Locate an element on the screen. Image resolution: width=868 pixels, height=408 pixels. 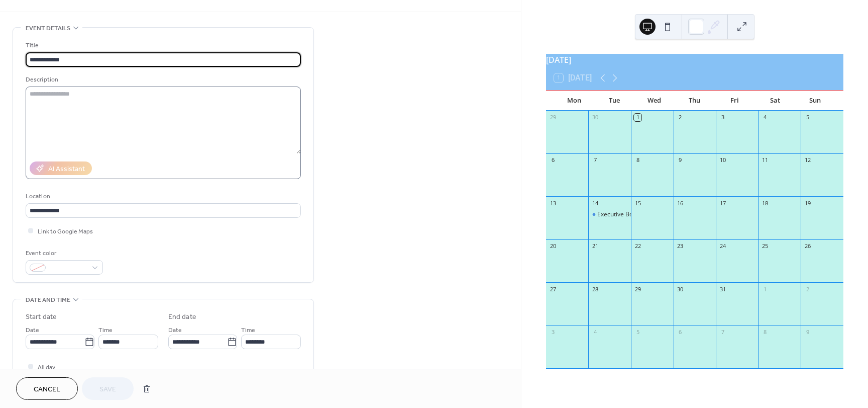
div: 13 is located at coordinates (552, 202).